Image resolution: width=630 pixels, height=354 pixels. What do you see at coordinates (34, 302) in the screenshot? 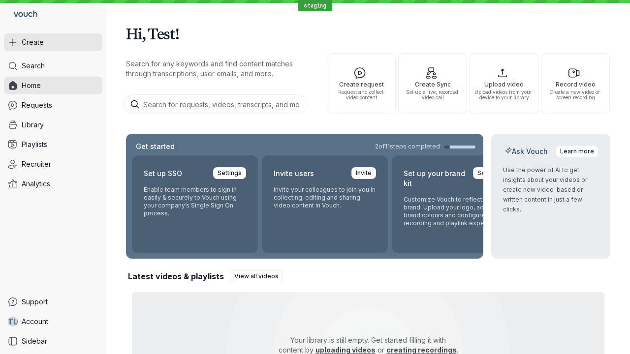
I see `span: Support` at bounding box center [34, 302].